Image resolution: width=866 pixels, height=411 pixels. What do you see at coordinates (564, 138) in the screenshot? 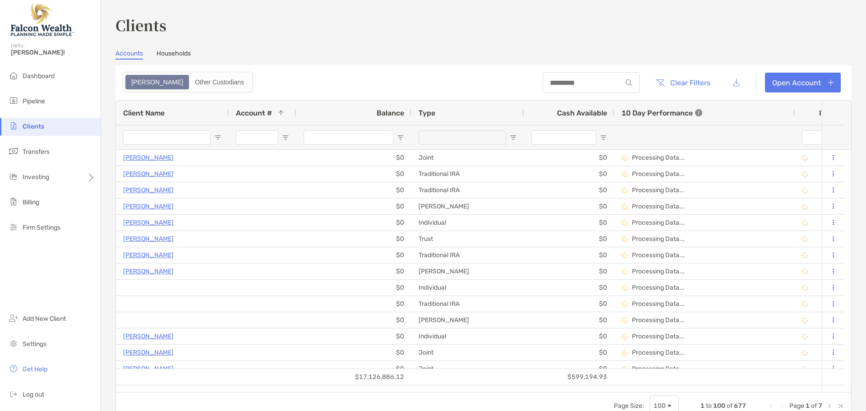
I see `input: Cash Available Filter Input` at bounding box center [564, 138].